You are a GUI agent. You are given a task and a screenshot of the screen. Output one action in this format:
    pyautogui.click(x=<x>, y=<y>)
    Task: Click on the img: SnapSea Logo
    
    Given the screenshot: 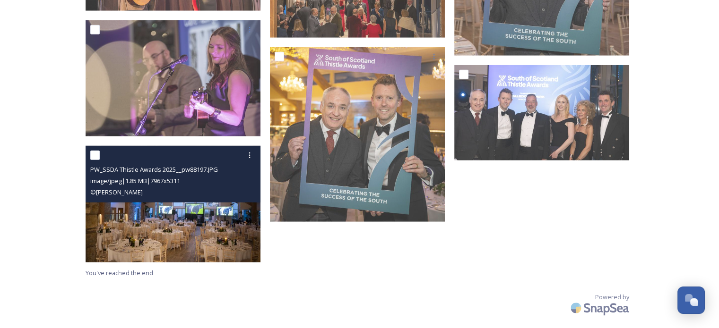 What is the action you would take?
    pyautogui.click(x=601, y=308)
    